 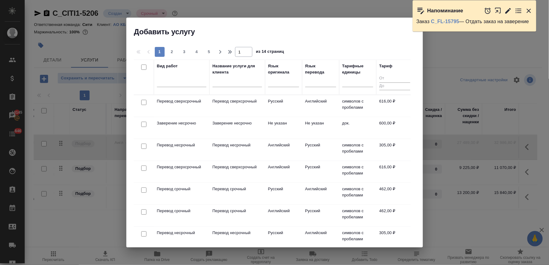 What do you see at coordinates (284, 69) in the screenshot?
I see `div: Язык оригинала` at bounding box center [284, 69].